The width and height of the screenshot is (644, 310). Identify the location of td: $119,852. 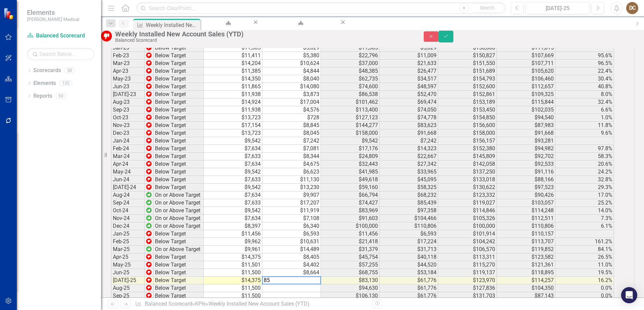
(526, 250).